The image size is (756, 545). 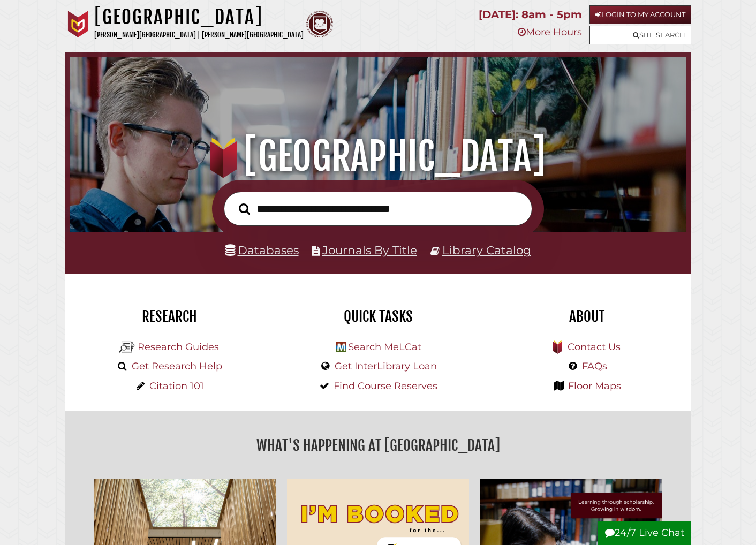 I want to click on a: FAQs, so click(x=594, y=367).